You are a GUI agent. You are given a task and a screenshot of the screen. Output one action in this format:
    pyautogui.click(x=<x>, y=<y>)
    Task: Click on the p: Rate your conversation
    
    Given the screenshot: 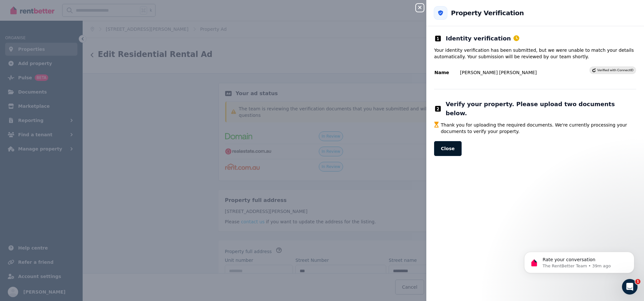 What is the action you would take?
    pyautogui.click(x=70, y=22)
    